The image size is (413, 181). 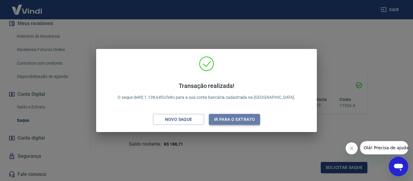 What do you see at coordinates (179, 119) in the screenshot?
I see `div: Novo saque` at bounding box center [179, 119].